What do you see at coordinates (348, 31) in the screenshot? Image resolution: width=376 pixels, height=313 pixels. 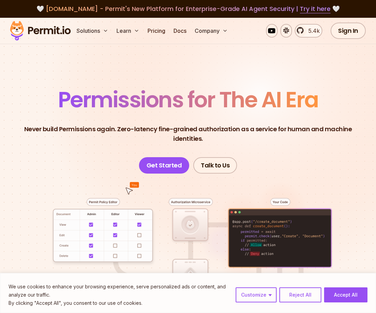 I see `a: Sign In` at bounding box center [348, 31].